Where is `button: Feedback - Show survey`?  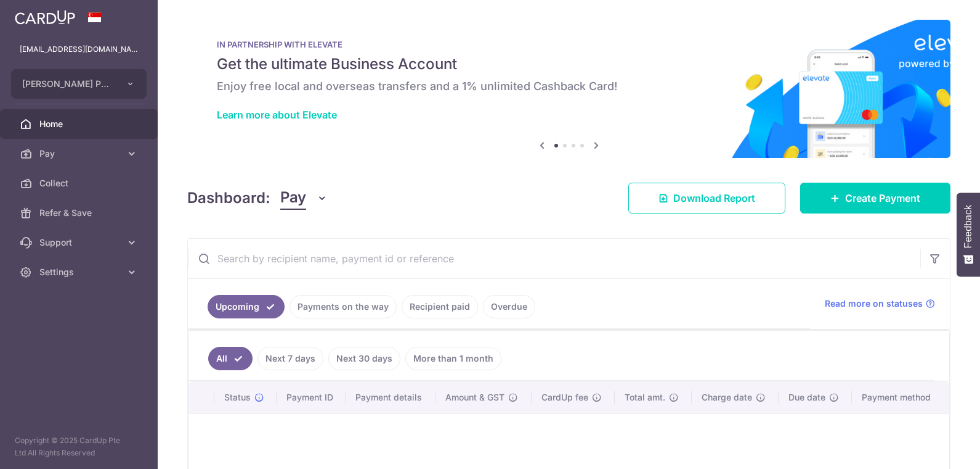 button: Feedback - Show survey is located at coordinates (968, 234).